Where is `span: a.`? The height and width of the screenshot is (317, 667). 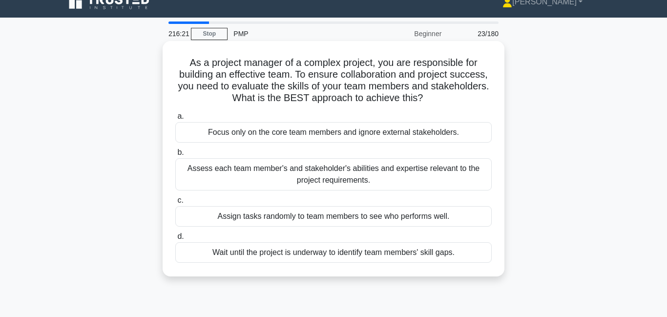 span: a. is located at coordinates (180, 116).